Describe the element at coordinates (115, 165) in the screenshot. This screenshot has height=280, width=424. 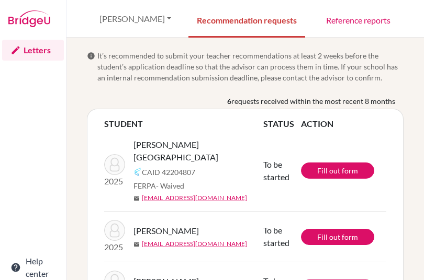
I see `img: Adhikari, Suraj` at that location.